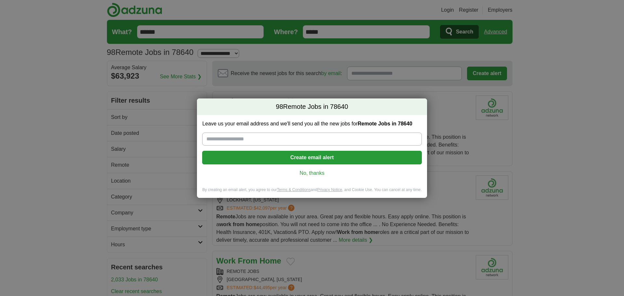 The width and height of the screenshot is (624, 296). I want to click on div: By creating an email alert, you agree to our and , and Cookie Use. You can cancel at any time., so click(312, 192).